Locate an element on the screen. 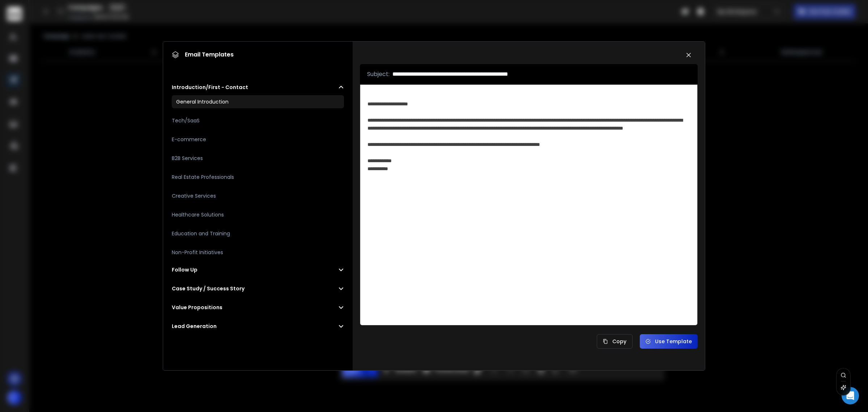  button: Follow Up is located at coordinates (258, 270).